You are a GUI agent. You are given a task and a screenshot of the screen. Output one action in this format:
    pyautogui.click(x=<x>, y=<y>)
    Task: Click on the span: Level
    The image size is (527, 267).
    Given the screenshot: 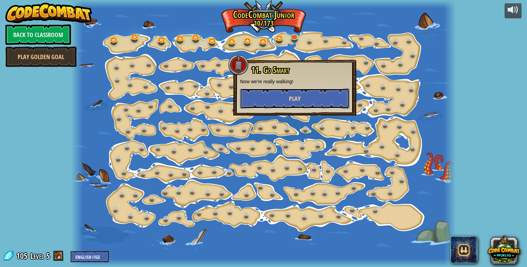 What is the action you would take?
    pyautogui.click(x=37, y=256)
    